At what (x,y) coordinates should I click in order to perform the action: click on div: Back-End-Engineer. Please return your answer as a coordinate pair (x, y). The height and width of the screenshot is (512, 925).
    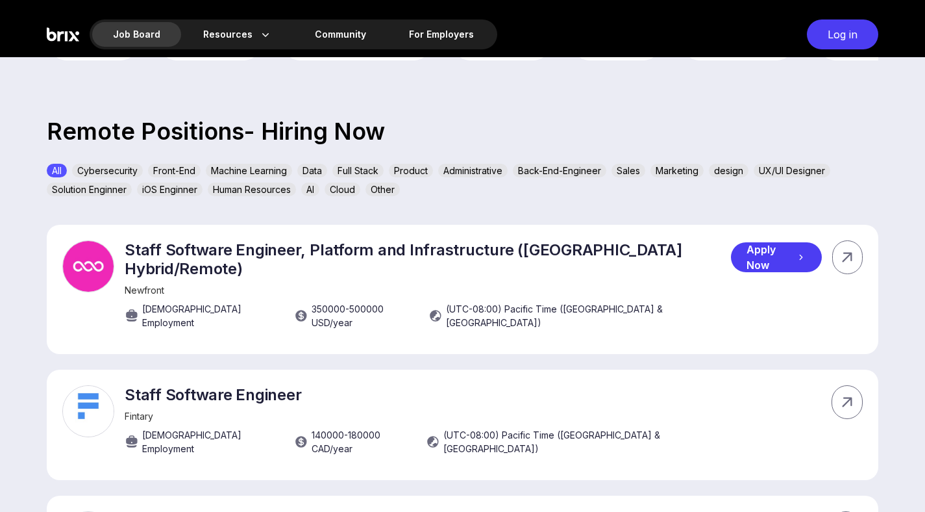
    Looking at the image, I should click on (560, 170).